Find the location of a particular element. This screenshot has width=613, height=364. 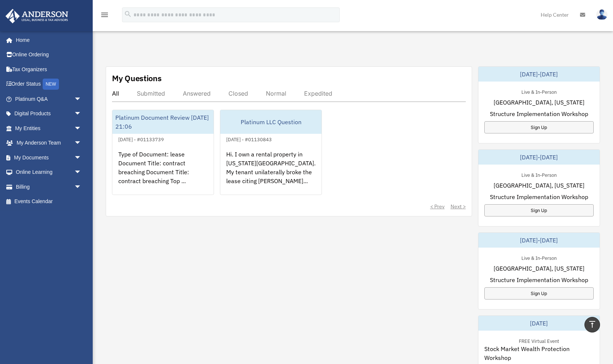

img: User Pic is located at coordinates (601, 15).